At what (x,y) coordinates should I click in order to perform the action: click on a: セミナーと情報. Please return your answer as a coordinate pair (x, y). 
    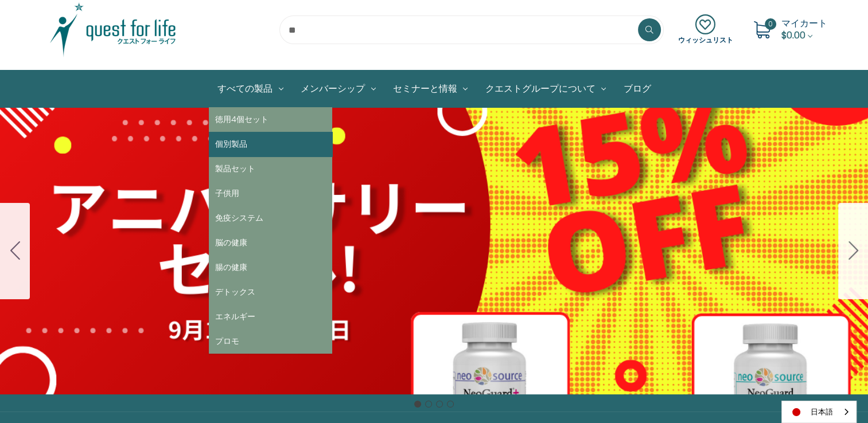
    Looking at the image, I should click on (430, 89).